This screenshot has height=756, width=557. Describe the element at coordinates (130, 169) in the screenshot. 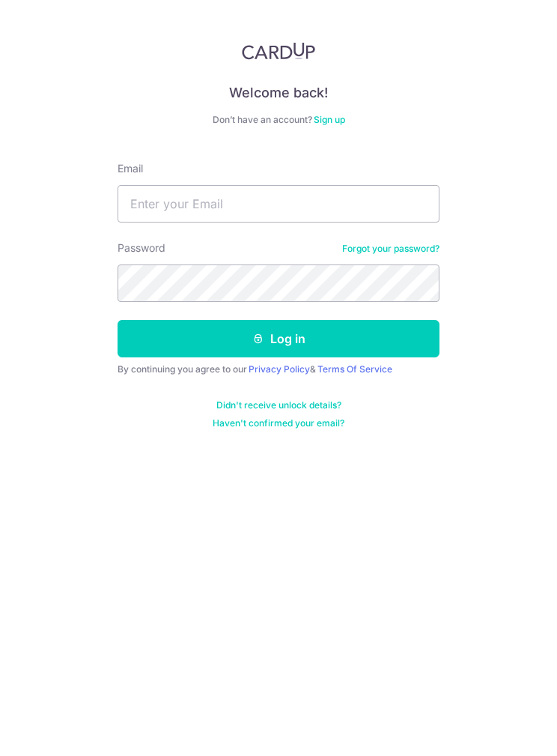

I see `label: Email` at that location.